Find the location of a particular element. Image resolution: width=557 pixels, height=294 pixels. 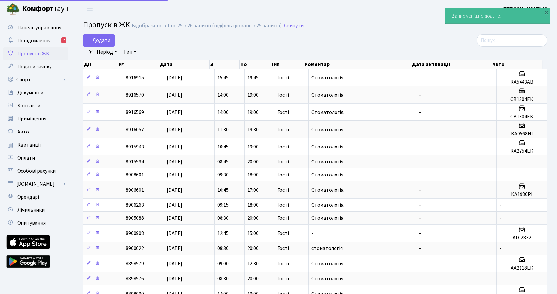

th: По is located at coordinates (255, 65).